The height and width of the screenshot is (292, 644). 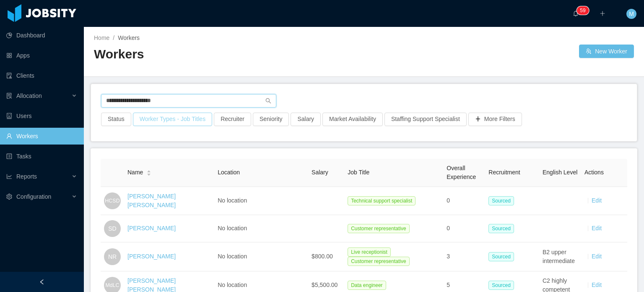 What do you see at coordinates (369, 252) in the screenshot?
I see `span: Live receptionist` at bounding box center [369, 252].